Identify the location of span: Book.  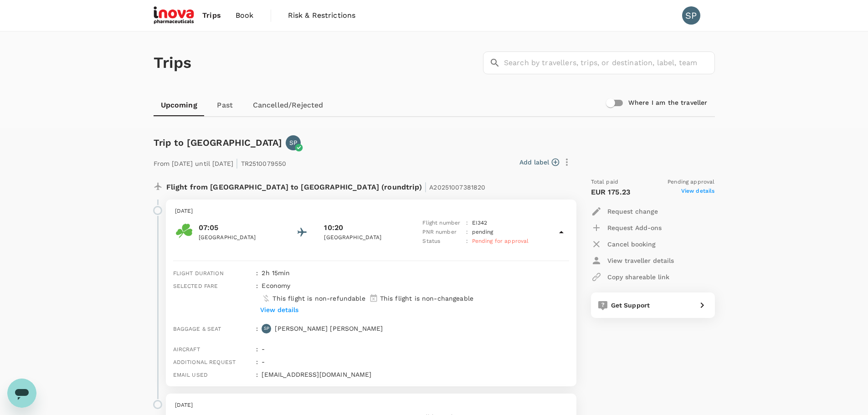
(245, 15).